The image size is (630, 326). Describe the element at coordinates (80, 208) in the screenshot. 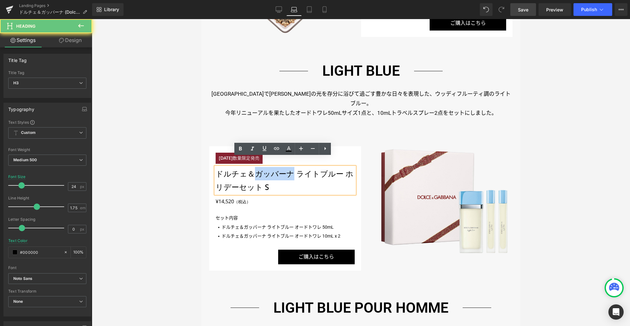

I see `p: ドルチェ＆ガッバーナ ライトブルー オードトワレ 50mL` at that location.